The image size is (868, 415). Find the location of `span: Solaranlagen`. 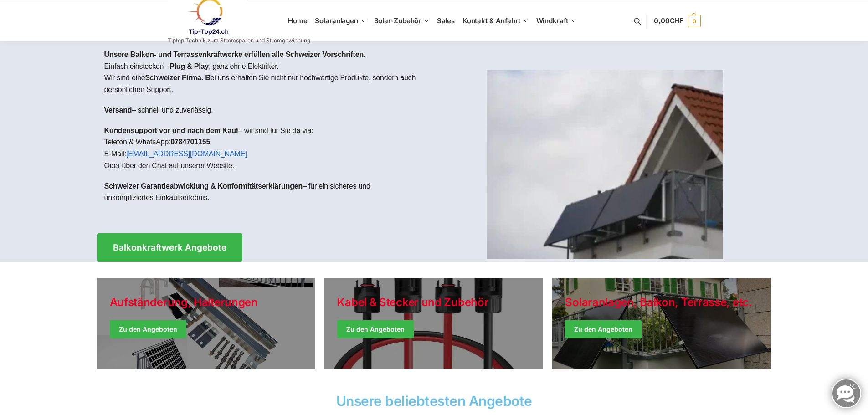

span: Solaranlagen is located at coordinates (337, 20).